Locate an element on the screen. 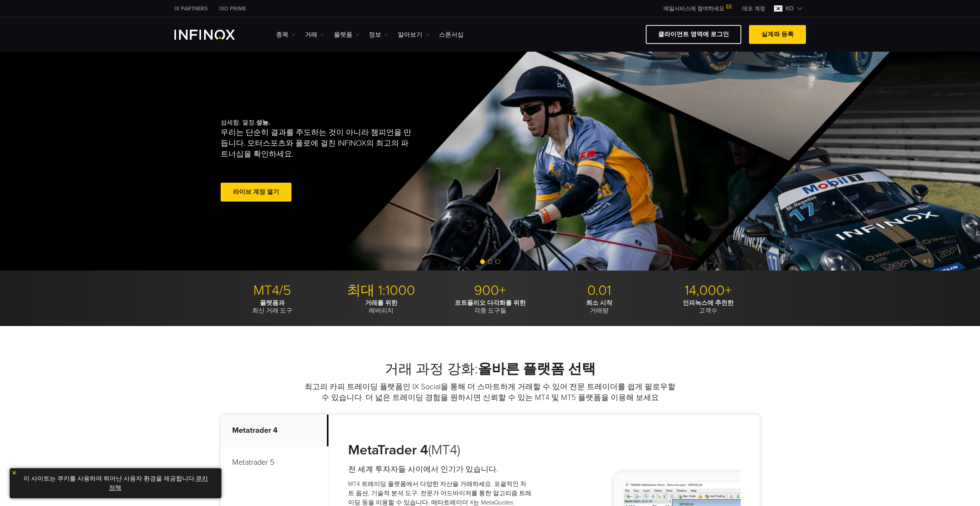 This screenshot has height=506, width=980. p: 각종 도구들 is located at coordinates (490, 307).